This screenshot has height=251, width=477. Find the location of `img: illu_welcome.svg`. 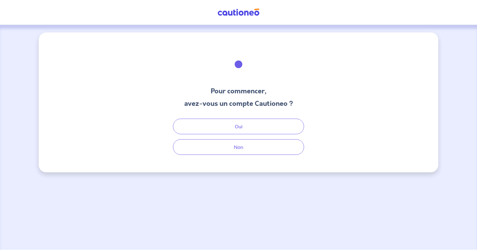

img: illu_welcome.svg is located at coordinates (238, 64).